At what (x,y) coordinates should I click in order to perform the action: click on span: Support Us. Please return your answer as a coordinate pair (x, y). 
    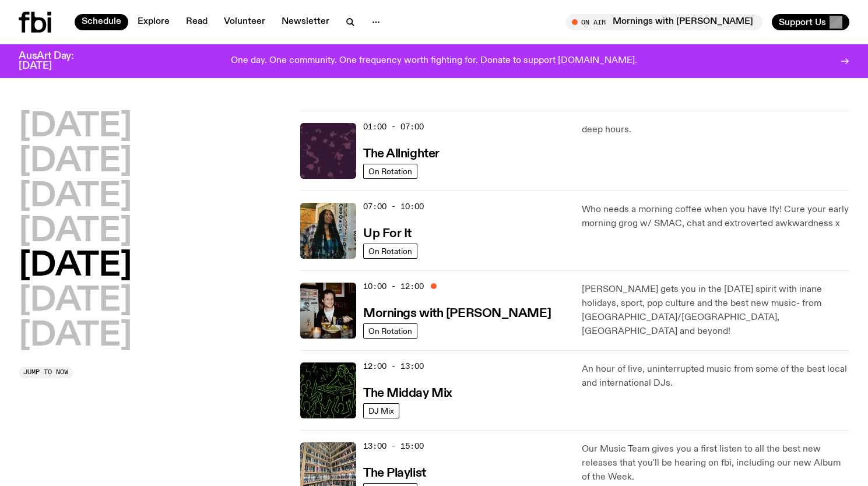
    Looking at the image, I should click on (802, 22).